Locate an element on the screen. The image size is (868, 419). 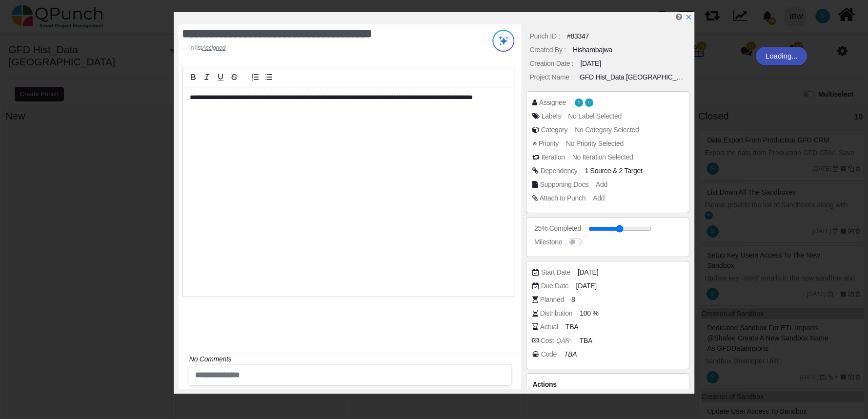
div: Creation Date : is located at coordinates (552, 64).